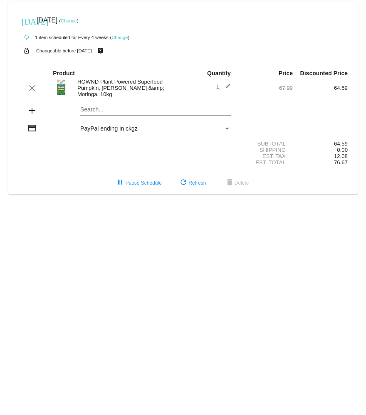 This screenshot has height=415, width=366. What do you see at coordinates (236, 183) in the screenshot?
I see `span: Delete` at bounding box center [236, 183].